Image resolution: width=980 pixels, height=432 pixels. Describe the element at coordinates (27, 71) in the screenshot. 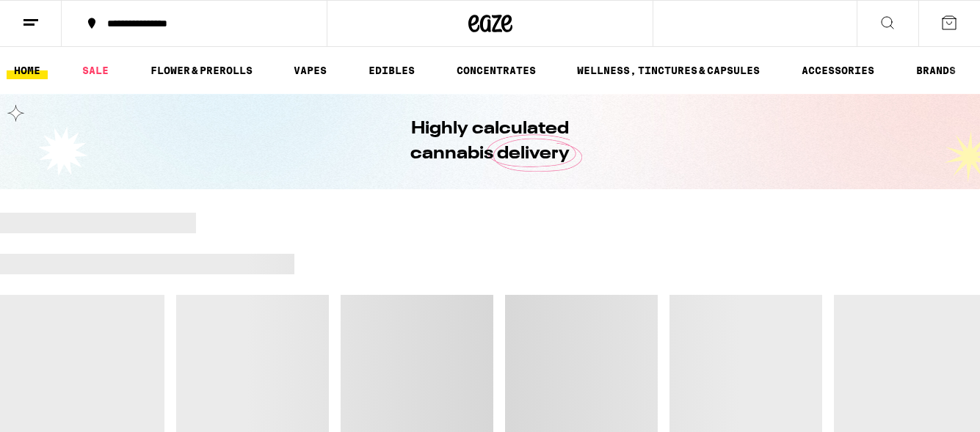

I see `a: HOME` at that location.